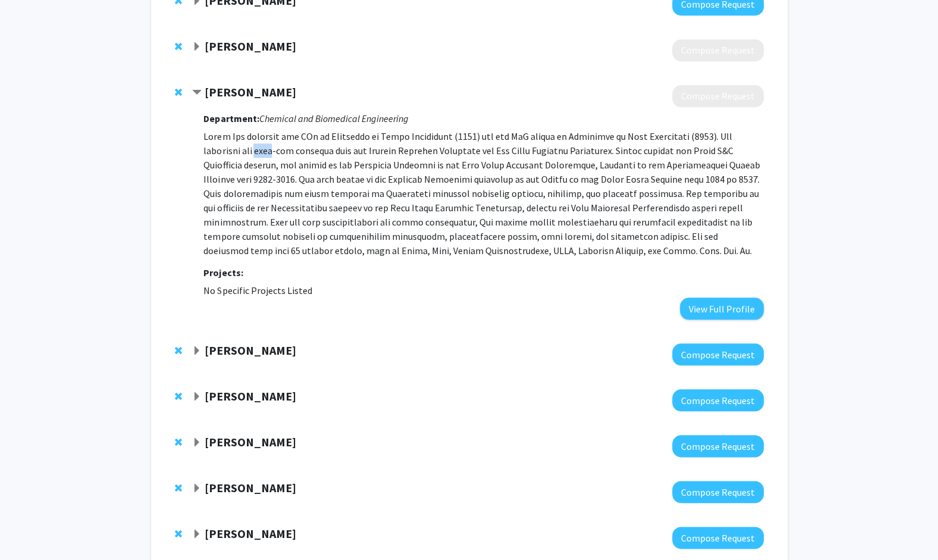 Image resolution: width=938 pixels, height=560 pixels. Describe the element at coordinates (197, 93) in the screenshot. I see `span: Contract Susie Dai Bookmark` at that location.